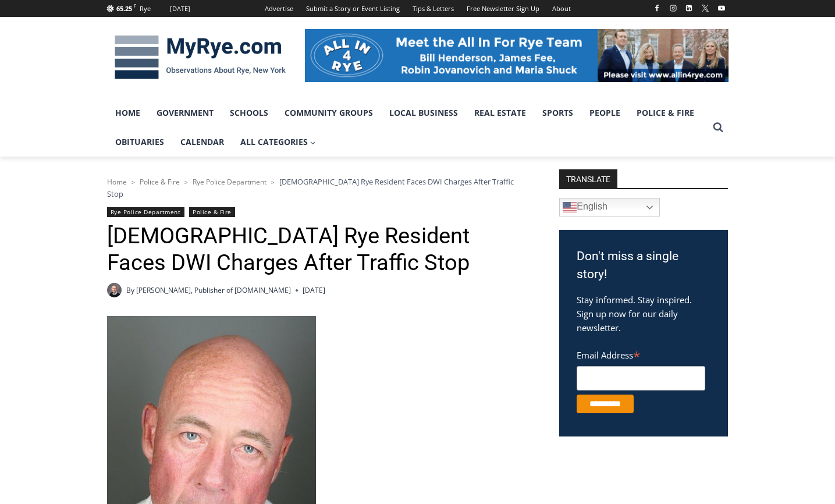 Image resolution: width=835 pixels, height=504 pixels. Describe the element at coordinates (644, 265) in the screenshot. I see `h3: Don't miss a single story!` at that location.